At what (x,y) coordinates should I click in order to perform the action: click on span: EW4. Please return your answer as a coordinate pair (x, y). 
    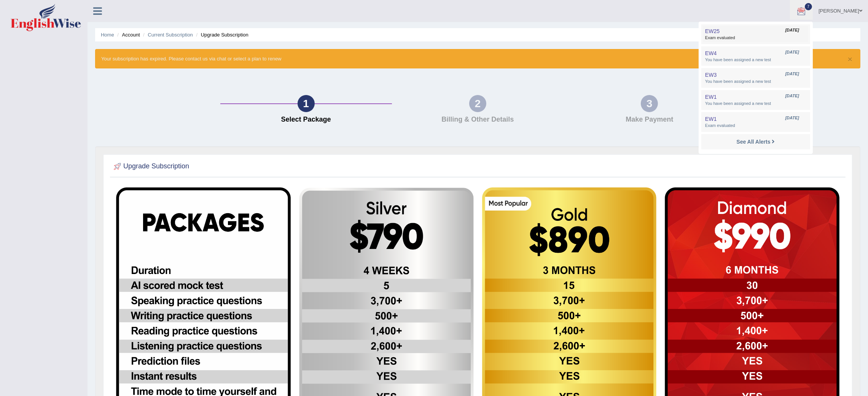
    Looking at the image, I should click on (711, 53).